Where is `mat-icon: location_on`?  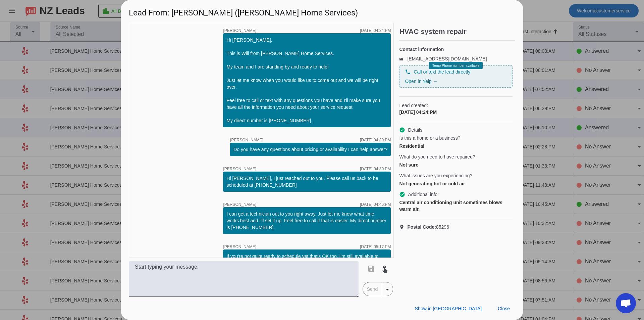 mat-icon: location_on is located at coordinates (403, 227).